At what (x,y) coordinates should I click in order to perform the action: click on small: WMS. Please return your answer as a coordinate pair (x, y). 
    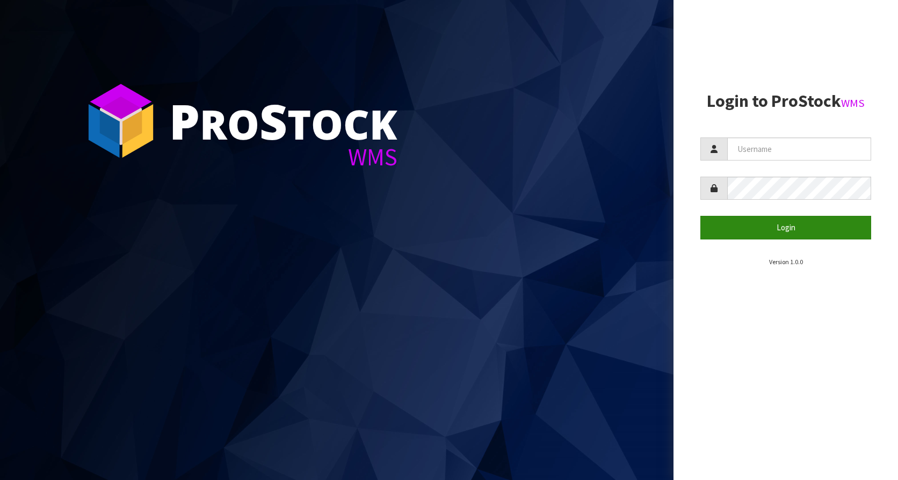
    Looking at the image, I should click on (852, 103).